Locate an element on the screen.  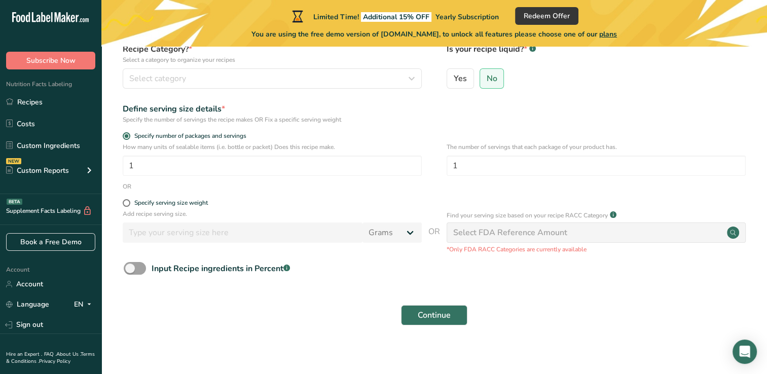
div: Specify the number of servings the recipe makes OR Fix a specific serving weight is located at coordinates (272, 120).